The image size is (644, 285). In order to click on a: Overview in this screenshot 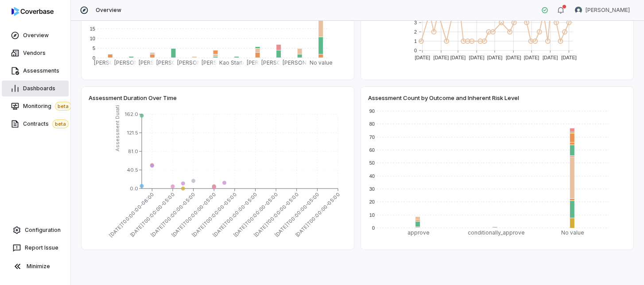, I will do `click(35, 36)`.